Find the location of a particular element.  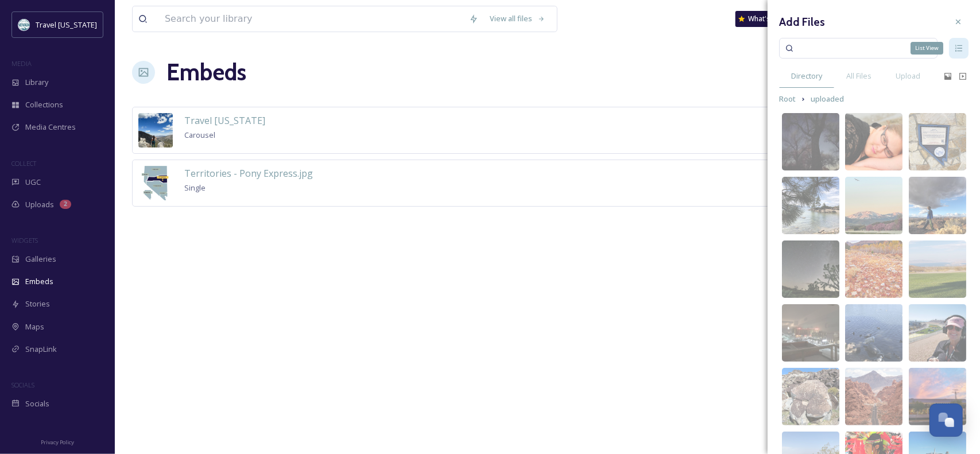

img: 6293f1ed-4c8b-44c0-bdb5-628fccb912c8.jpg is located at coordinates (937, 142).